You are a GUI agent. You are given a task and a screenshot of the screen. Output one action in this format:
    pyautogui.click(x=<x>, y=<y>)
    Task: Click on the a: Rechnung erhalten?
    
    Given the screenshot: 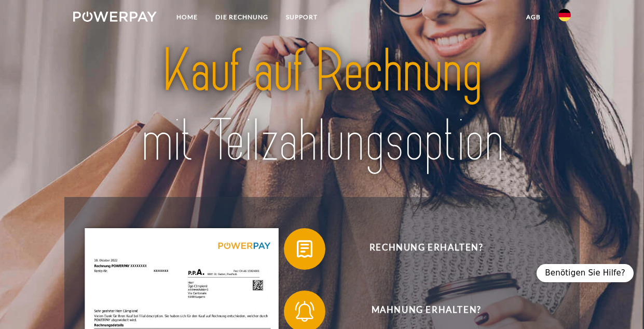 What is the action you would take?
    pyautogui.click(x=419, y=249)
    